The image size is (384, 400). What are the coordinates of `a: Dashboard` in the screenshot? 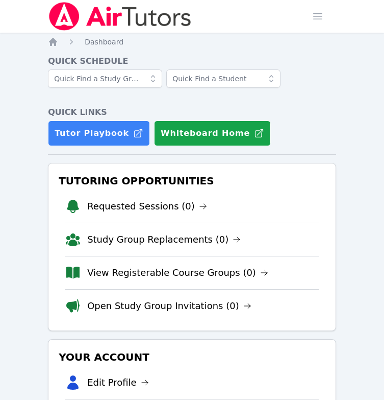 It's located at (104, 42).